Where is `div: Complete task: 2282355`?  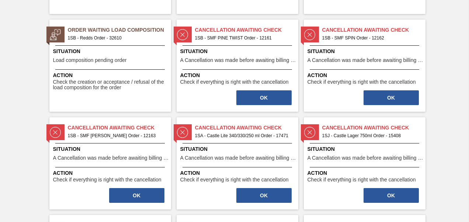
div: Complete task: 2282355 is located at coordinates (264, 98).